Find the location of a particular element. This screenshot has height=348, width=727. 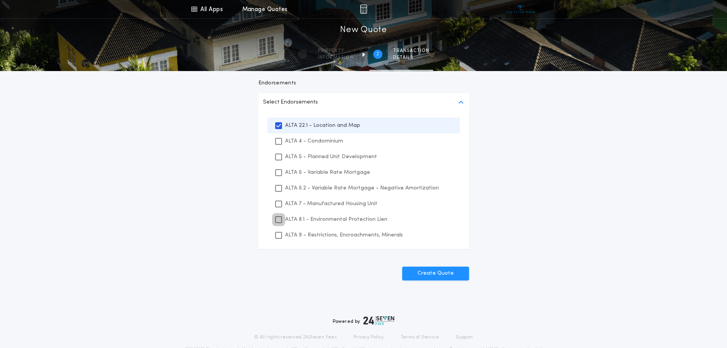

p: Select Endorsements is located at coordinates (290, 102).